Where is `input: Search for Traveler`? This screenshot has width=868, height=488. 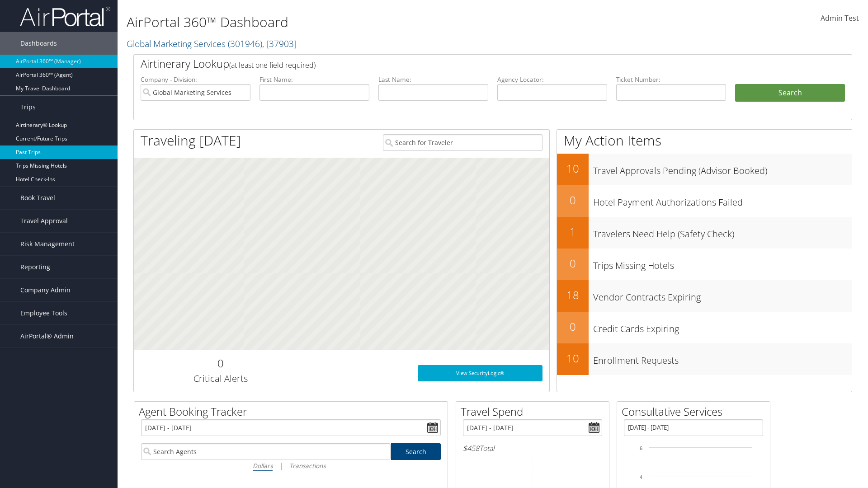
input: Search for Traveler is located at coordinates (463, 143).